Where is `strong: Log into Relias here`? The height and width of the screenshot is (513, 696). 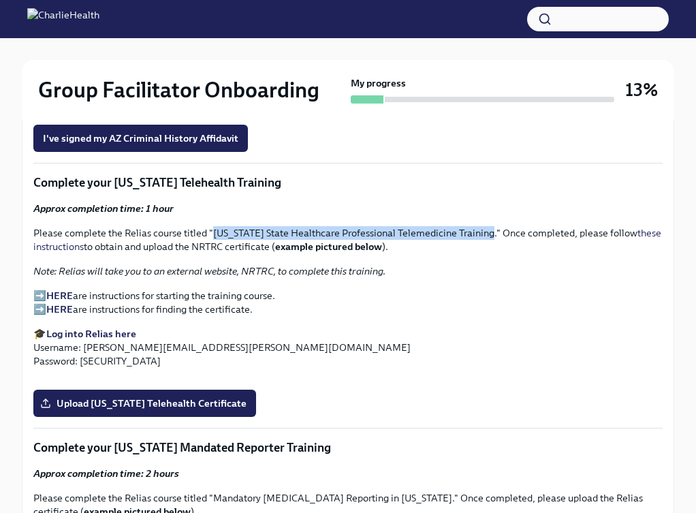
strong: Log into Relias here is located at coordinates (91, 334).